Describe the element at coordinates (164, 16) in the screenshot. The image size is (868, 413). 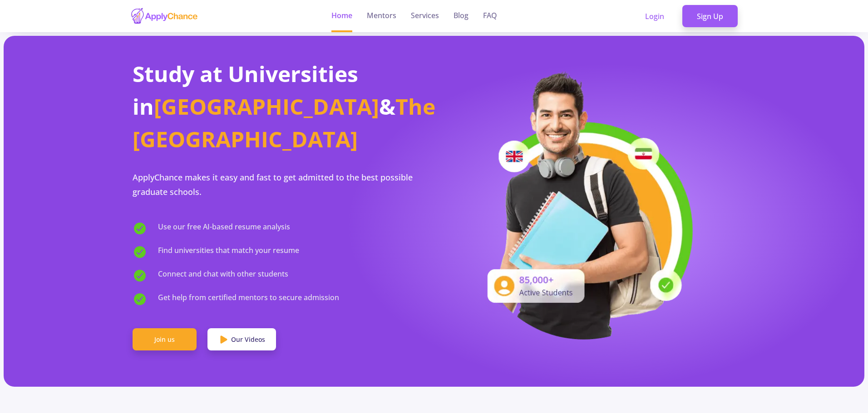
I see `img: applychance logo` at that location.